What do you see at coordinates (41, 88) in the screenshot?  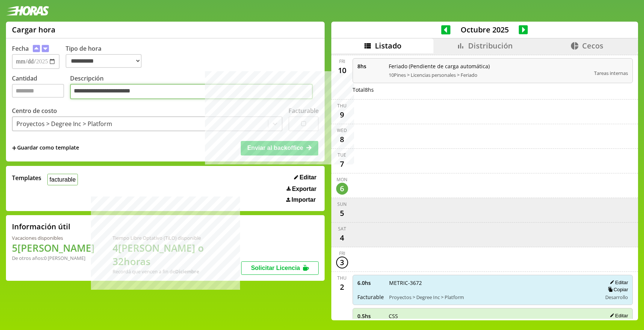 I see `label: Cantidad` at bounding box center [41, 88].